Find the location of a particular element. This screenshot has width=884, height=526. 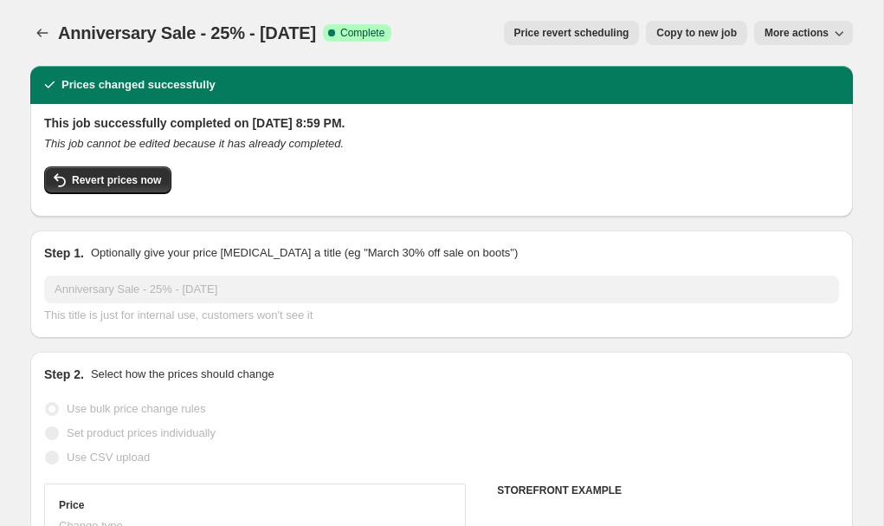

button: Revert prices now is located at coordinates (107, 180).